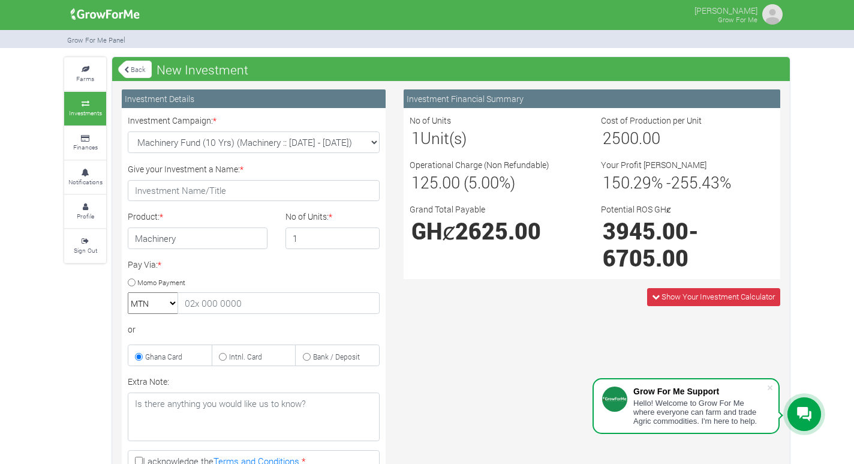  I want to click on span: 125.00 (5.00%), so click(463, 182).